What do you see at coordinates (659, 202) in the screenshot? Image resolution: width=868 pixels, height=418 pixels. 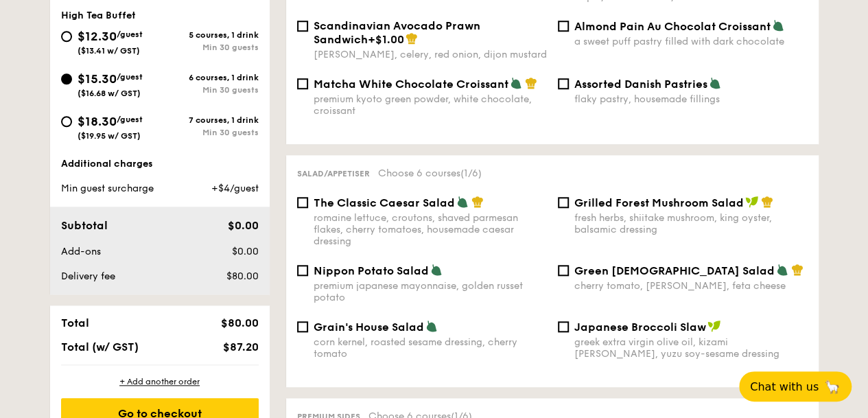 I see `span: Grilled Forest Mushroom Salad` at bounding box center [659, 202].